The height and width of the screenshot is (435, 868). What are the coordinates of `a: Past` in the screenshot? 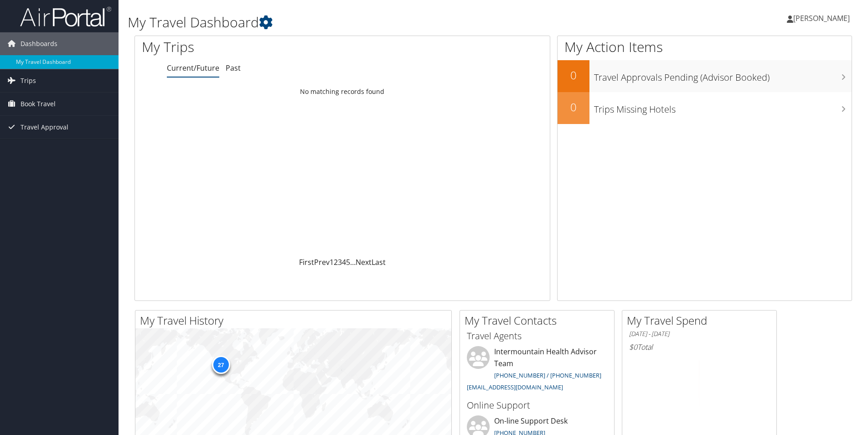 It's located at (233, 68).